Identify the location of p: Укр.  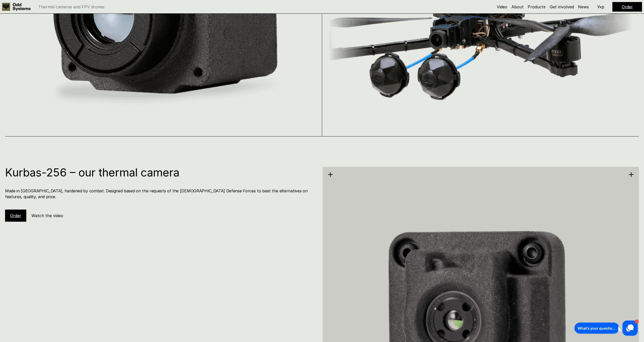
(601, 7).